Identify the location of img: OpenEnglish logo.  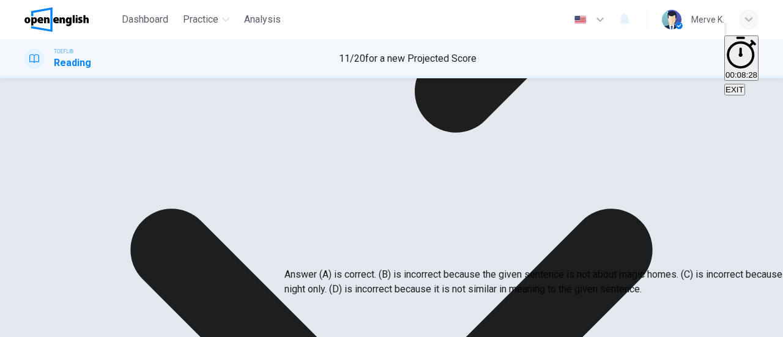
(56, 20).